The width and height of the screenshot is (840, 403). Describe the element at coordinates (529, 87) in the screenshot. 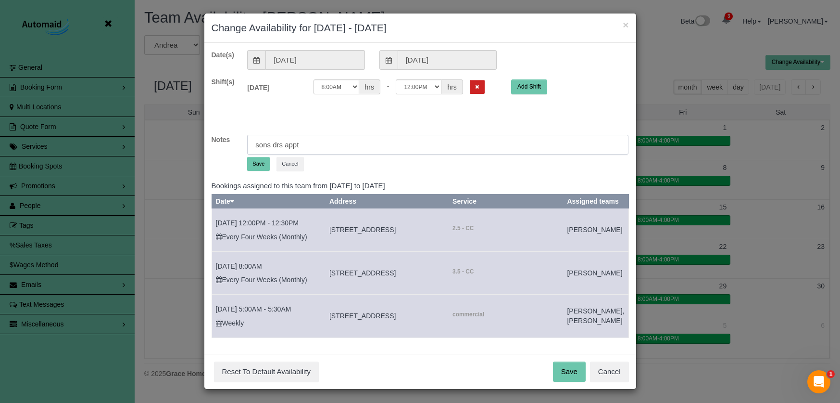

I see `button: Add Shift` at that location.